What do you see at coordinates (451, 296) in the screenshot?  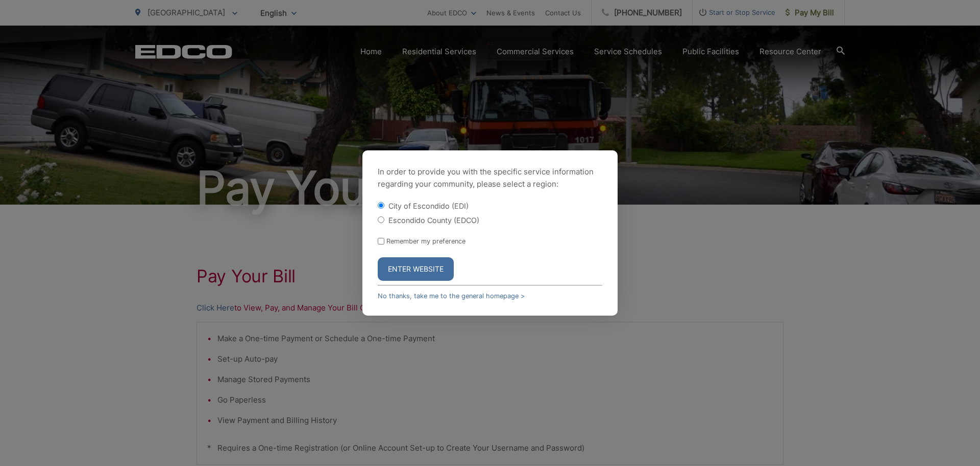 I see `a: No thanks, take me to the general homepage >` at bounding box center [451, 296].